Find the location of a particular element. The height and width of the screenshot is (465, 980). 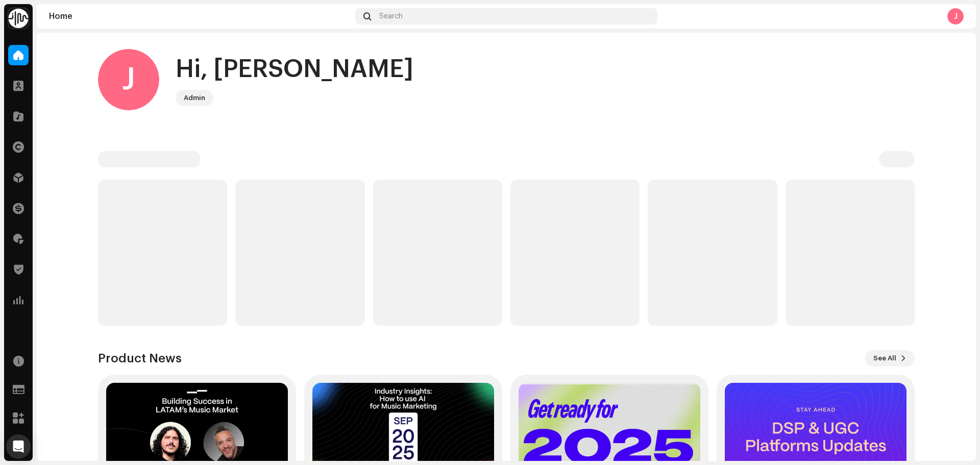

div: Admin is located at coordinates (195, 98).